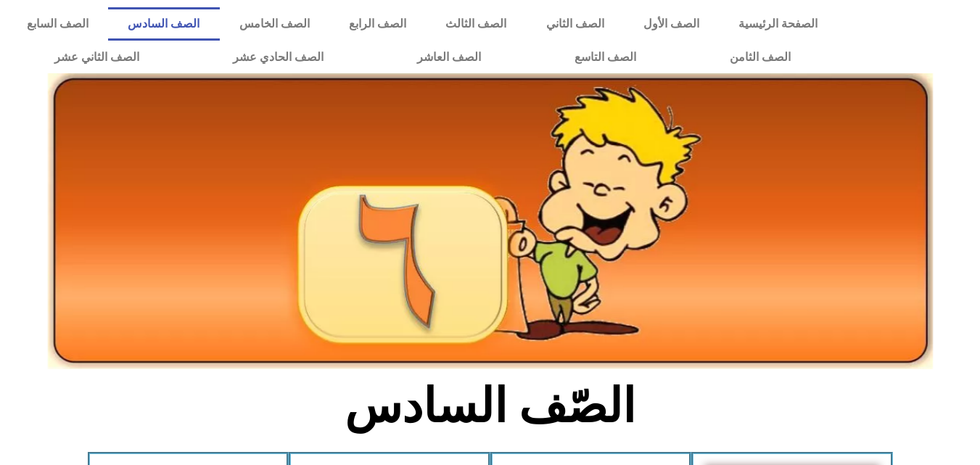 The height and width of the screenshot is (465, 980). Describe the element at coordinates (575, 24) in the screenshot. I see `a: الصف الثاني` at that location.